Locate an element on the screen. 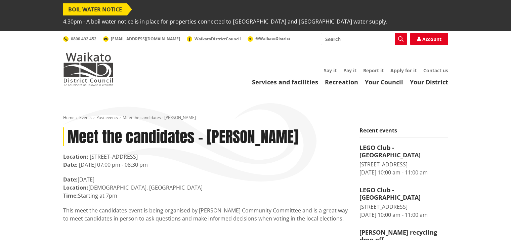  span: BOIL WATER NOTICE is located at coordinates (95, 9).